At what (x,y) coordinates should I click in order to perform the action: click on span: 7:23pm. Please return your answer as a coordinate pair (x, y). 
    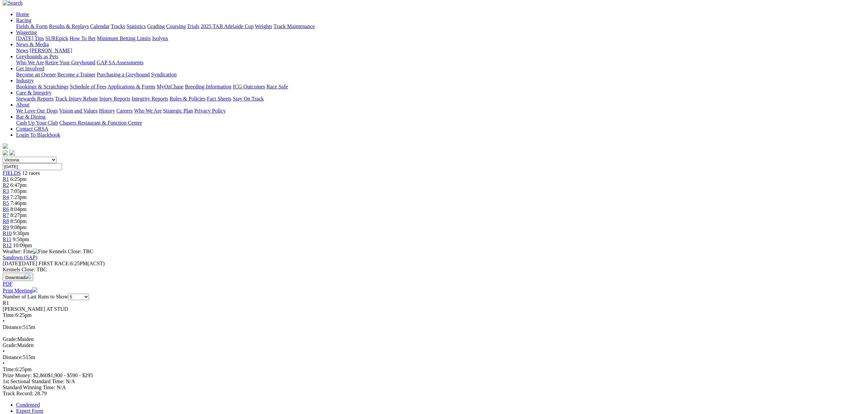
    Looking at the image, I should click on (18, 197).